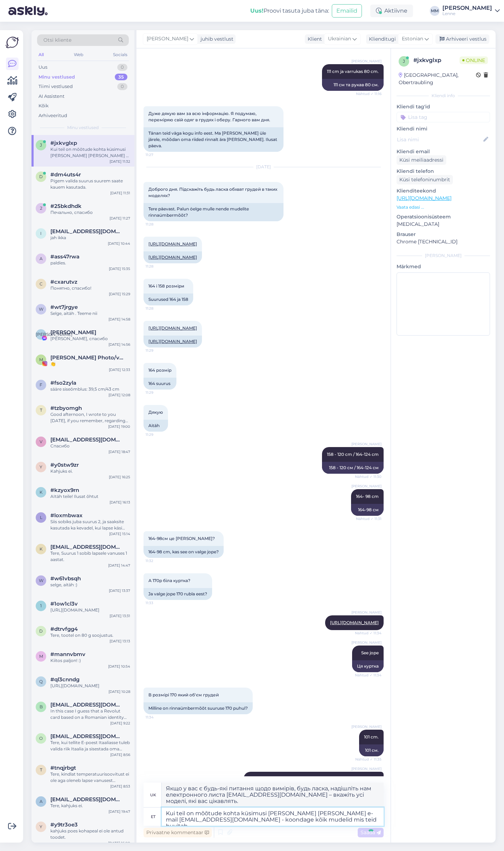 The image size is (504, 851). I want to click on span: 2, so click(41, 208).